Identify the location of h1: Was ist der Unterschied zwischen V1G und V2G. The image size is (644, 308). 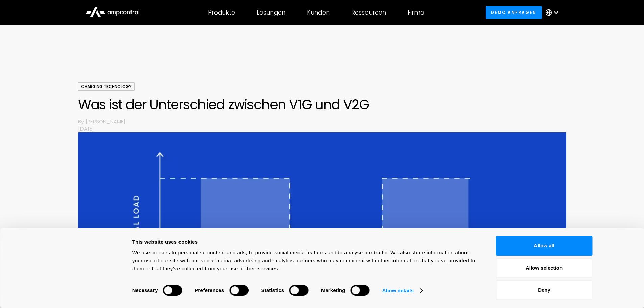
(322, 104).